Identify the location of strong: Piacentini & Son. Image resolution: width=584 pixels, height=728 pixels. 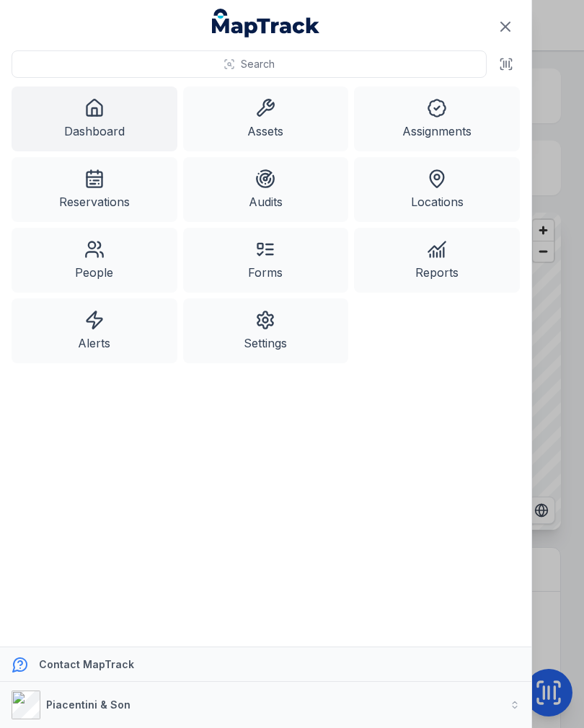
(88, 705).